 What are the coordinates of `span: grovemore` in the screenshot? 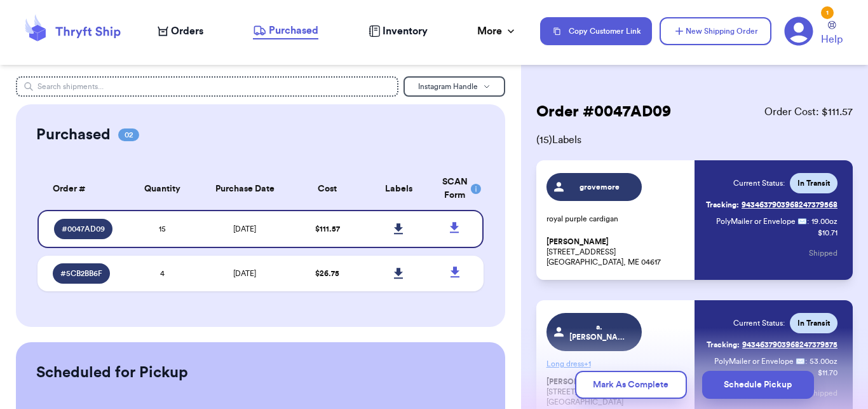 It's located at (599, 187).